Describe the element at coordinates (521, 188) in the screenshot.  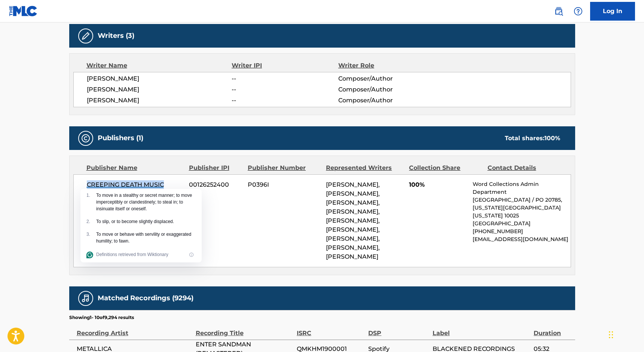
I see `p: Word Collections Admin Department` at that location.